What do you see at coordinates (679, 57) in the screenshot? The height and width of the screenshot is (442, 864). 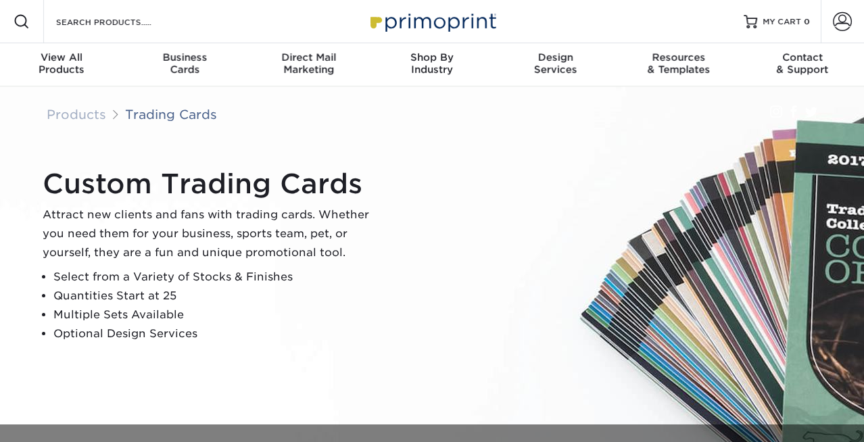 I see `span: Resources` at bounding box center [679, 57].